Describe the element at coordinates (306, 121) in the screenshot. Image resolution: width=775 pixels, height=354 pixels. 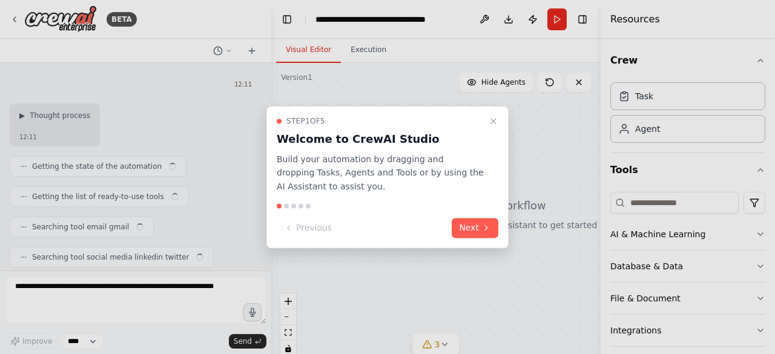
I see `span: Step 1 of 5` at that location.